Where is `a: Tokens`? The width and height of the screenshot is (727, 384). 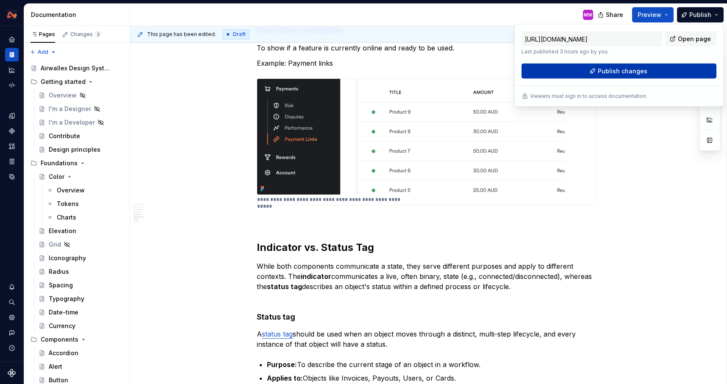 a: Tokens is located at coordinates (85, 204).